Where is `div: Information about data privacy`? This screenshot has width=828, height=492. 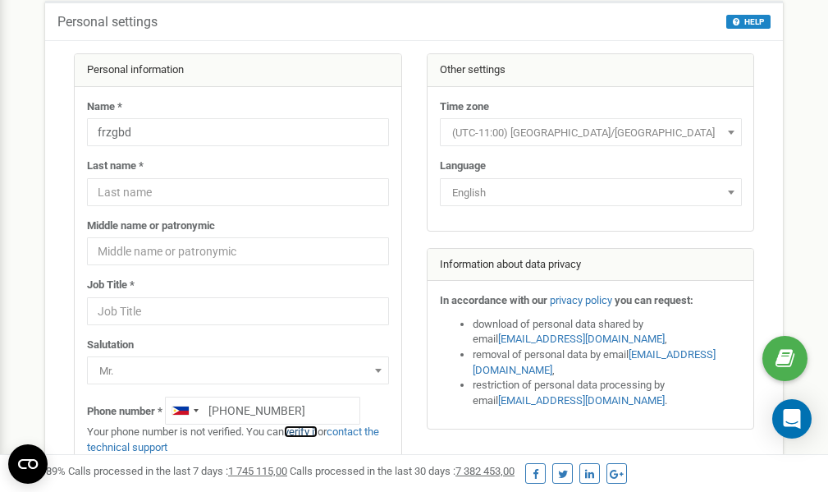
div: Information about data privacy is located at coordinates (591, 265).